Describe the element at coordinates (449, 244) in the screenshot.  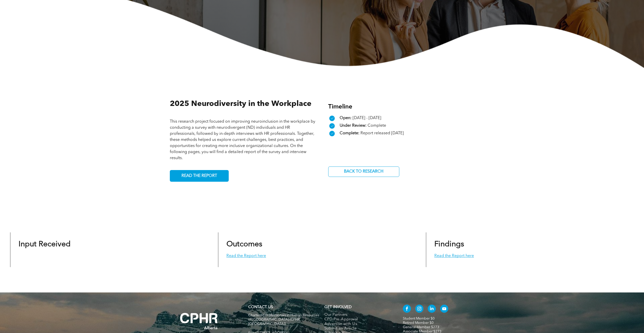
I see `span: Findings` at that location.